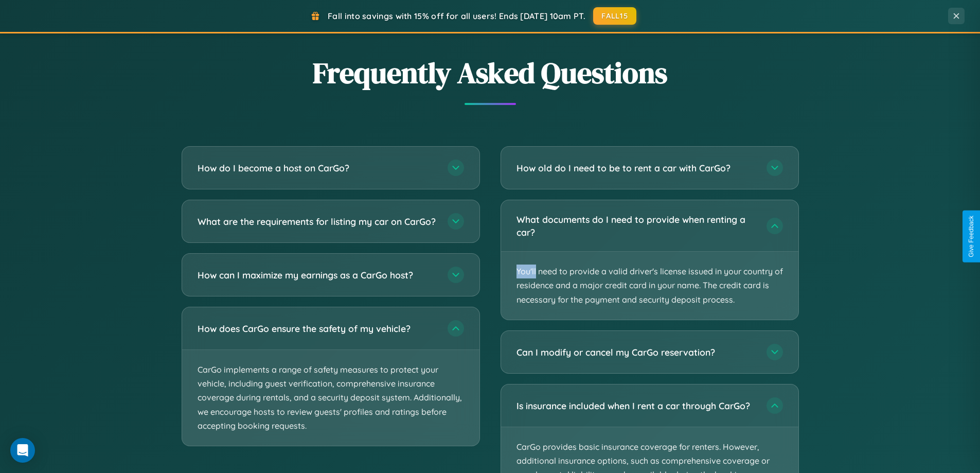  I want to click on p: You'll need to provide a valid driver's license issued in your country of residence and a major c..., so click(650, 285).